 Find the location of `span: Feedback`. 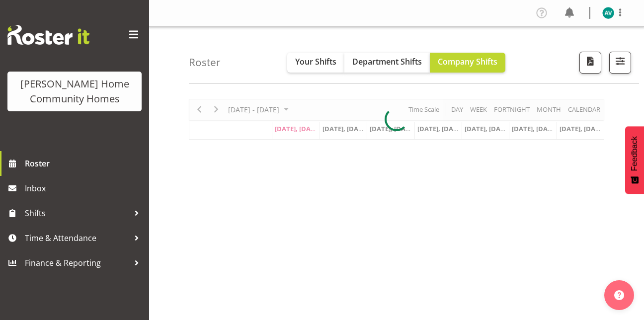

span: Feedback is located at coordinates (635, 154).